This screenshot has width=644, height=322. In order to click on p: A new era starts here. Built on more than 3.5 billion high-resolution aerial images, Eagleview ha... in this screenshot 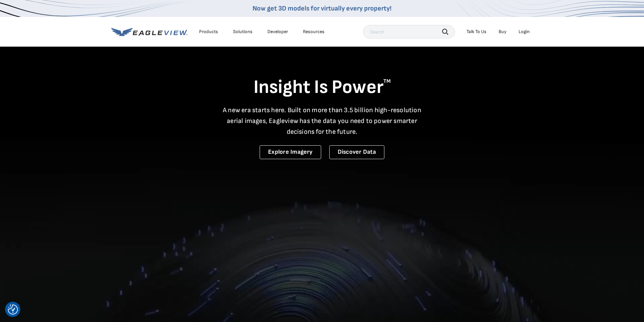, I will do `click(322, 121)`.